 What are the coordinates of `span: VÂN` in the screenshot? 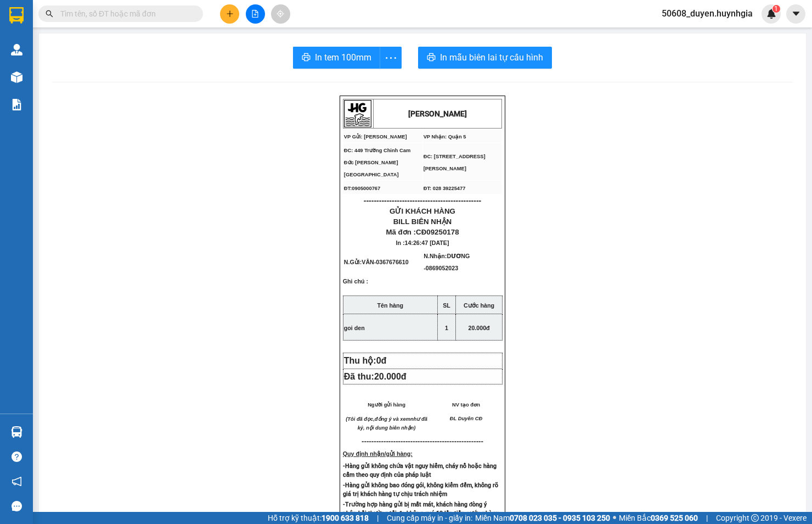 It's located at (368, 262).